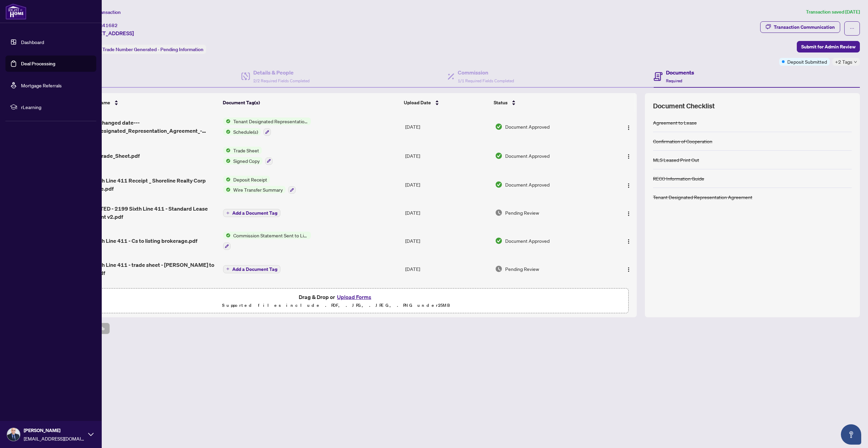 Image resolution: width=868 pixels, height=448 pixels. What do you see at coordinates (103, 12) in the screenshot?
I see `span: View Transaction` at bounding box center [103, 12].